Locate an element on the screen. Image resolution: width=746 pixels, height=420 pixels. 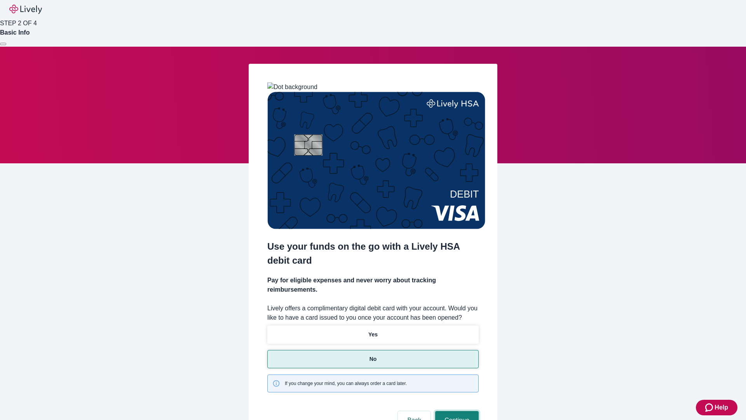
p: No is located at coordinates (373, 359).